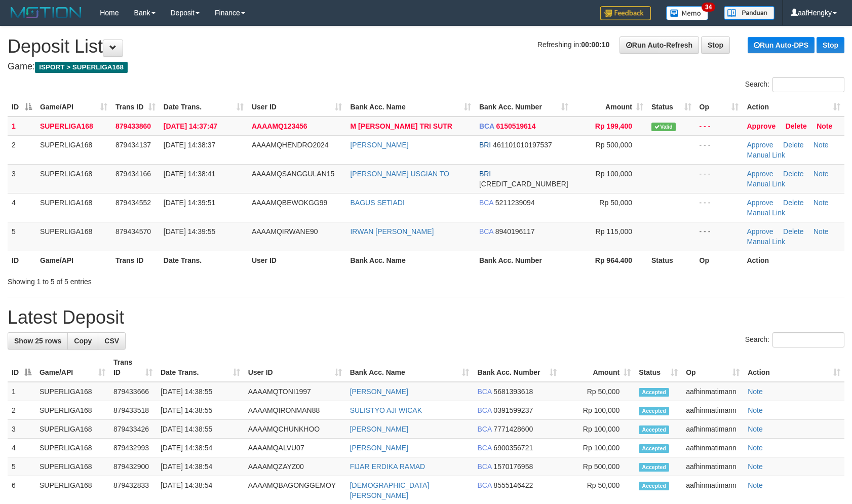  What do you see at coordinates (82, 341) in the screenshot?
I see `a: Copy` at bounding box center [82, 341].